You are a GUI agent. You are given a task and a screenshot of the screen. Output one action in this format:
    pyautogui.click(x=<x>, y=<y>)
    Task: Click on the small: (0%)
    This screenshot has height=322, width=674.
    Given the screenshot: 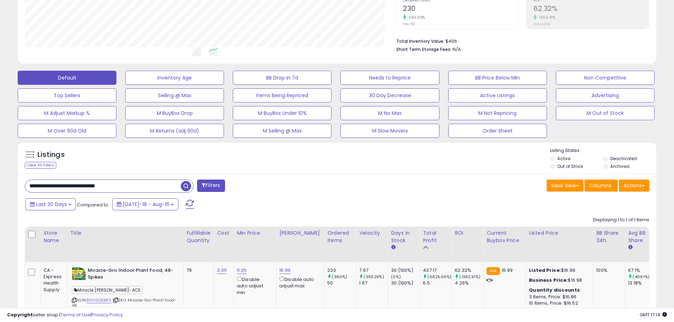 What is the action you would take?
    pyautogui.click(x=396, y=277)
    